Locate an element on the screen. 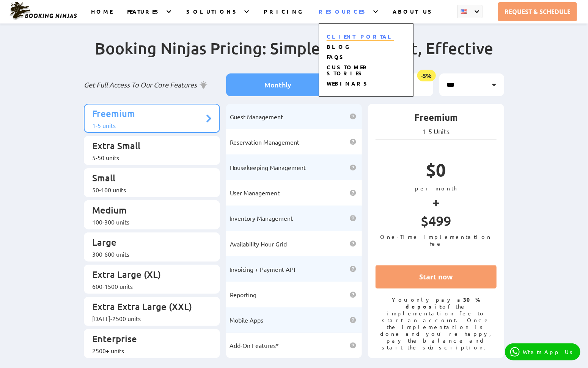 The image size is (588, 368). h2: Booking Ninjas Pricing: Simple, Transparent, Effective is located at coordinates (294, 56).